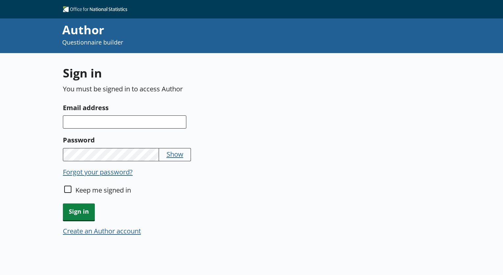 The width and height of the screenshot is (503, 275). What do you see at coordinates (98, 172) in the screenshot?
I see `button: Forgot your password?` at bounding box center [98, 172].